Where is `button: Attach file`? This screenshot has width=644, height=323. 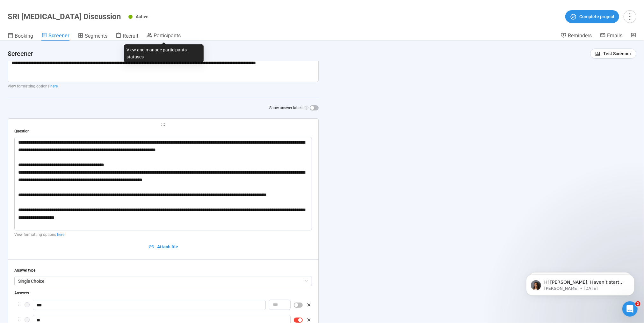
button: Attach file is located at coordinates (163, 246).